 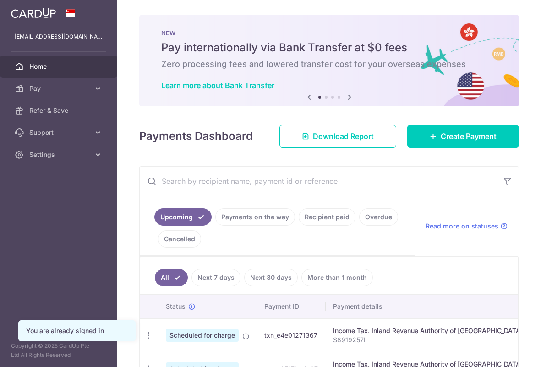 What do you see at coordinates (176, 306) in the screenshot?
I see `span: Status` at bounding box center [176, 306].